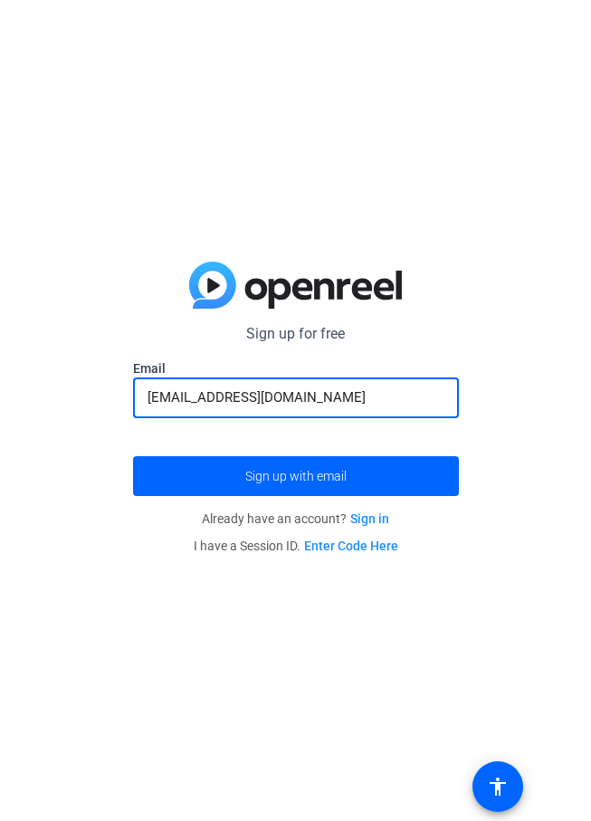 The image size is (591, 821). Describe the element at coordinates (295, 285) in the screenshot. I see `img: blue-gradient.svg` at that location.